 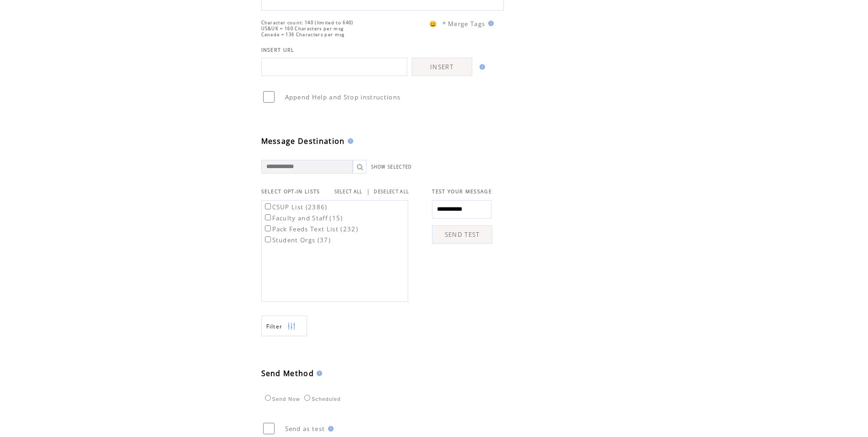 What do you see at coordinates (288, 373) in the screenshot?
I see `span: Send Method` at bounding box center [288, 373].